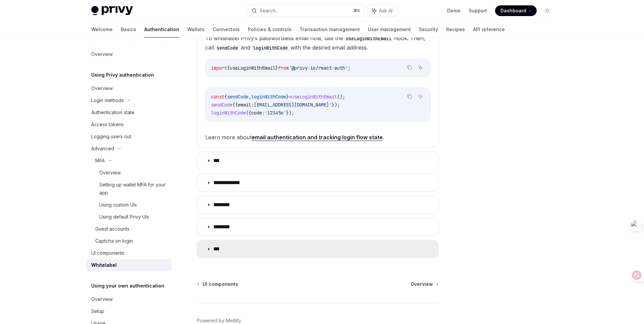 The image size is (644, 324). I want to click on a: Connectors, so click(226, 29).